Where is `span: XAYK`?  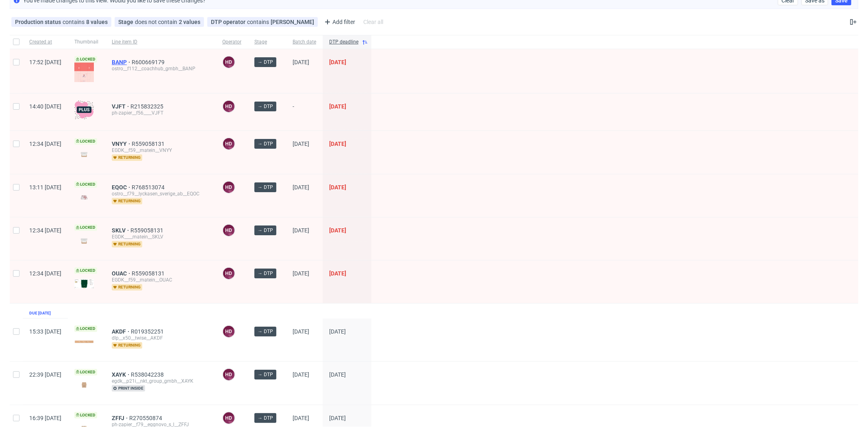 span: XAYK is located at coordinates (121, 375).